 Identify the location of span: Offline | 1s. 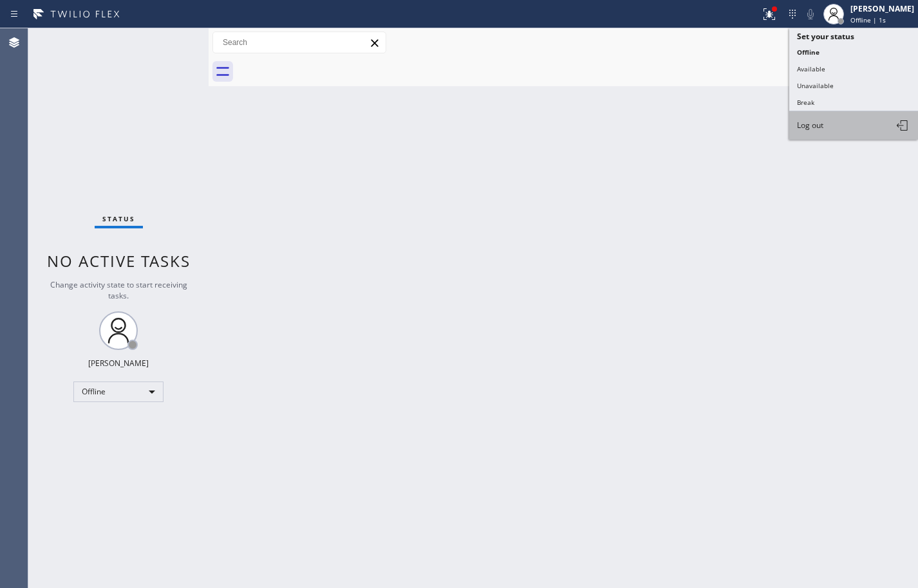
(868, 20).